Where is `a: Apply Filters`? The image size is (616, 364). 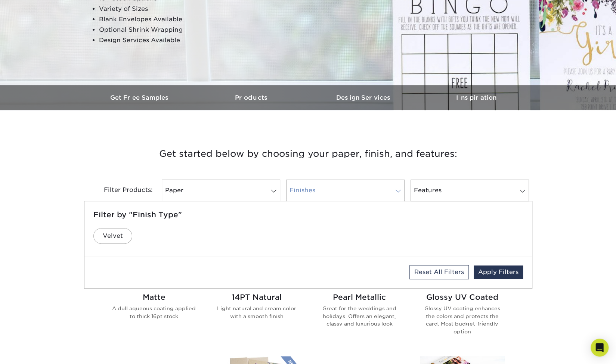
a: Apply Filters is located at coordinates (498, 272).